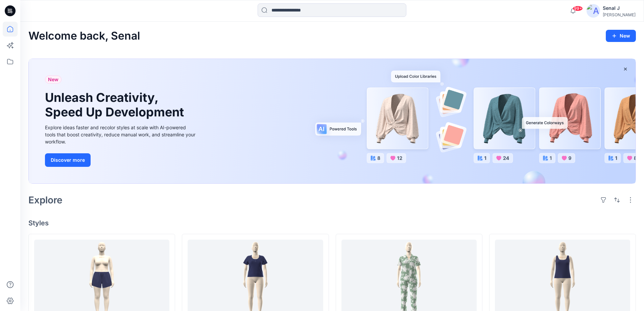 The image size is (644, 311). Describe the element at coordinates (53, 79) in the screenshot. I see `span: New` at that location.